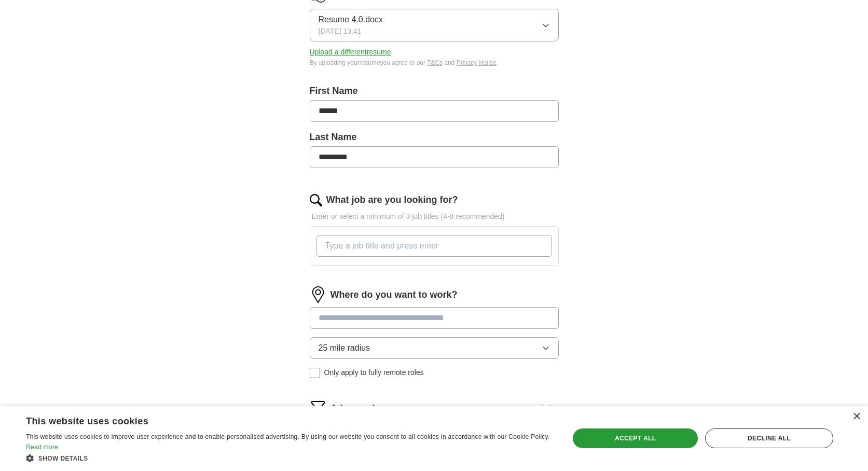  Describe the element at coordinates (769, 439) in the screenshot. I see `div: Decline all` at that location.